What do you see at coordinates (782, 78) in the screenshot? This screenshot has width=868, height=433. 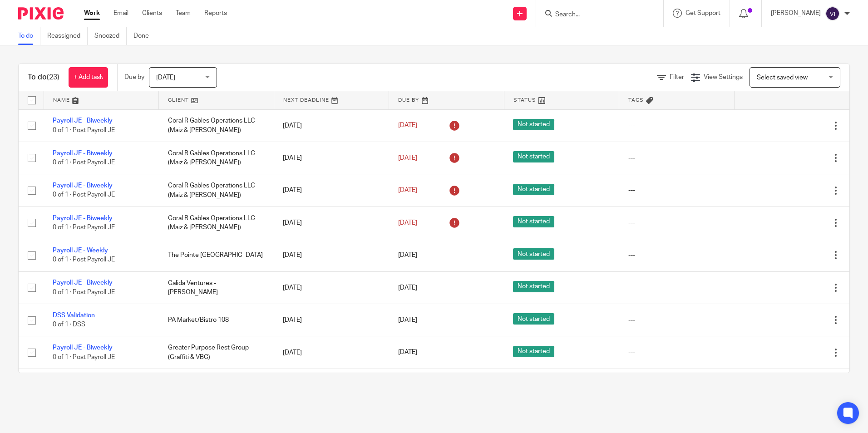 I see `span: Select saved view` at bounding box center [782, 78].